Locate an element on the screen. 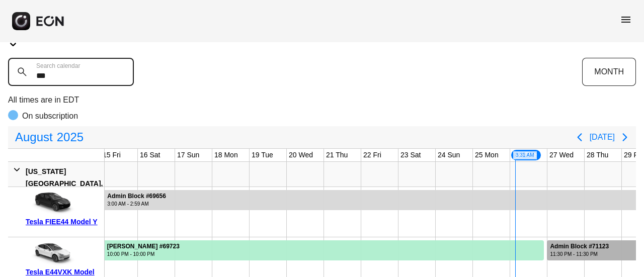  button: Previous page is located at coordinates (580, 137).